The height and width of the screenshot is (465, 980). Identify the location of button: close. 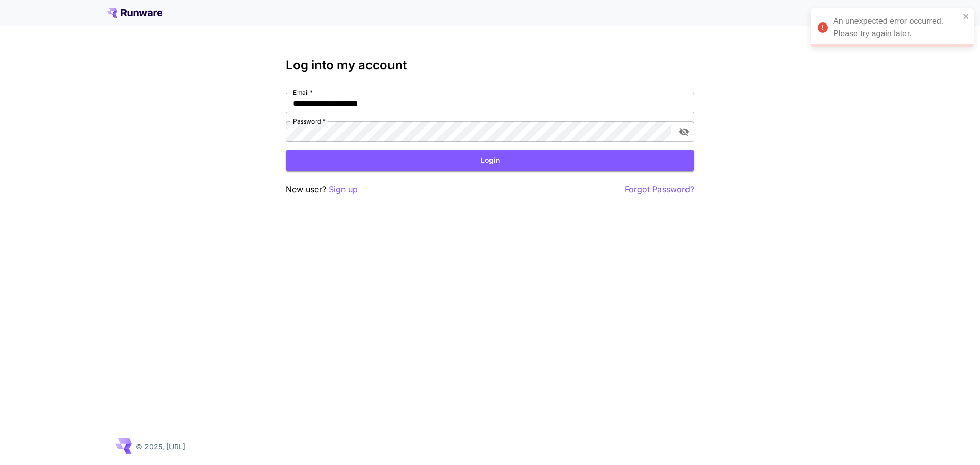
(966, 16).